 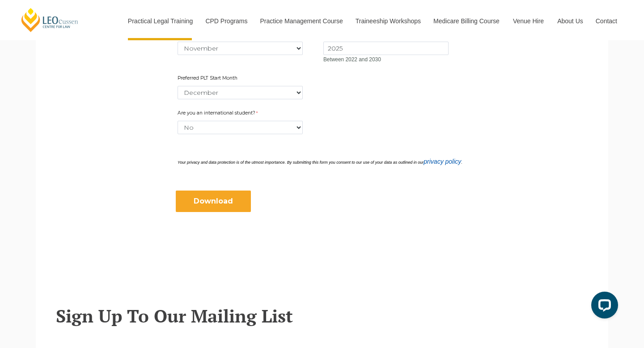 I want to click on a: Medicare Billing Course, so click(x=466, y=21).